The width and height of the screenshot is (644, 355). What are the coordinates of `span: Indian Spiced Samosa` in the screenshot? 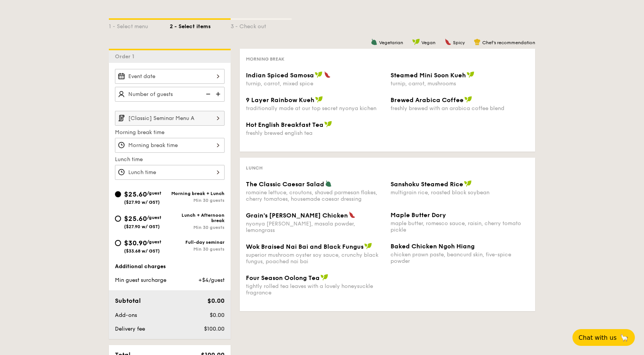 It's located at (280, 75).